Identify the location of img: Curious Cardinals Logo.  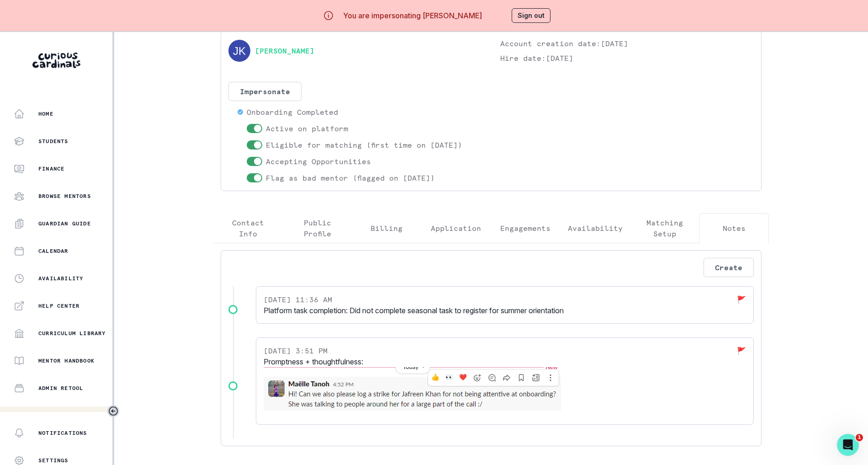
(56, 60).